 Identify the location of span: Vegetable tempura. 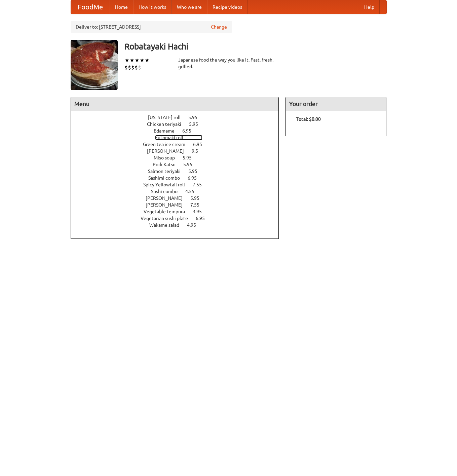
(168, 212).